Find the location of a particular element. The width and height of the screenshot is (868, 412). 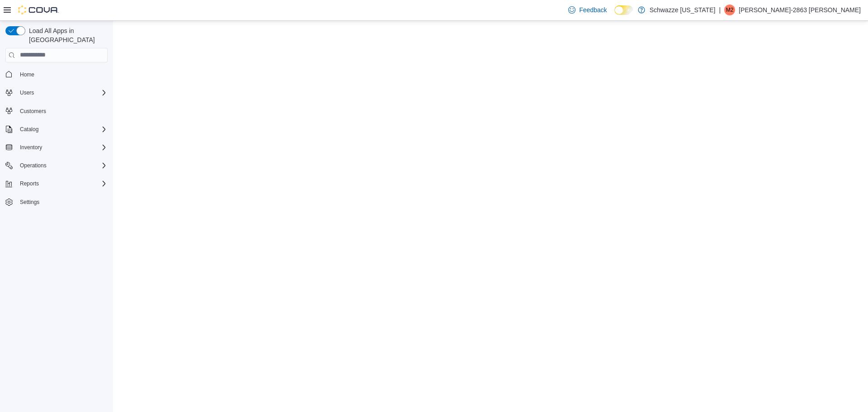

span: Dark Mode is located at coordinates (614, 15).